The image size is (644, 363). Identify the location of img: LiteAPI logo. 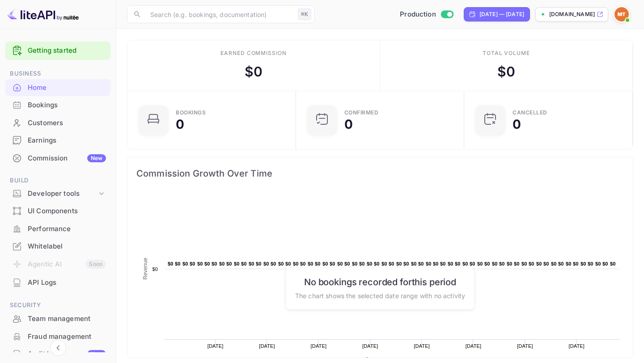
(43, 14).